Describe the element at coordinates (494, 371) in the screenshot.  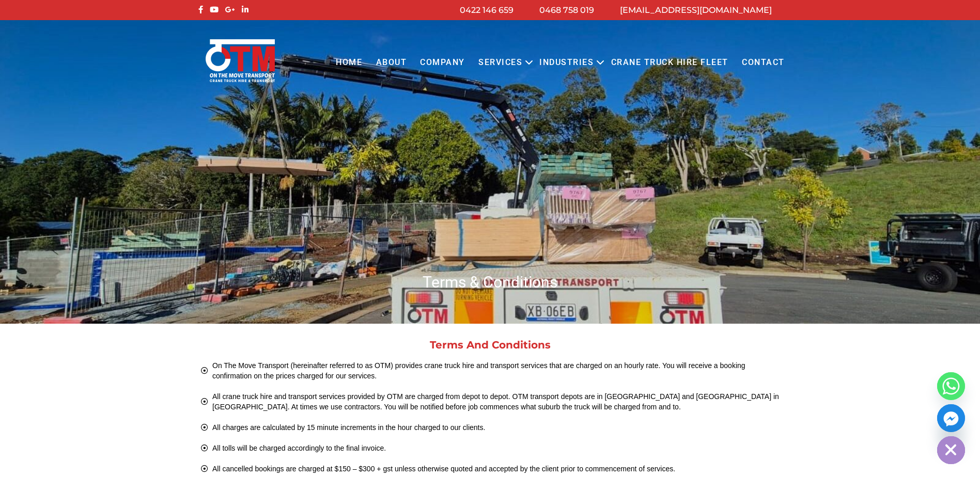
I see `span: On The Move Transport (hereinafter referred to as OTM) provides crane truck hire and transport se...` at that location.